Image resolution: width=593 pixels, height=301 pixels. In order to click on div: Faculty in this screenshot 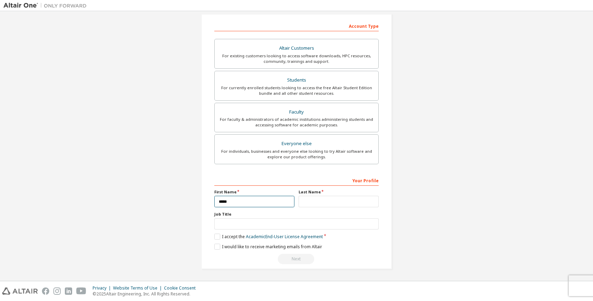, I will do `click(296, 112)`.